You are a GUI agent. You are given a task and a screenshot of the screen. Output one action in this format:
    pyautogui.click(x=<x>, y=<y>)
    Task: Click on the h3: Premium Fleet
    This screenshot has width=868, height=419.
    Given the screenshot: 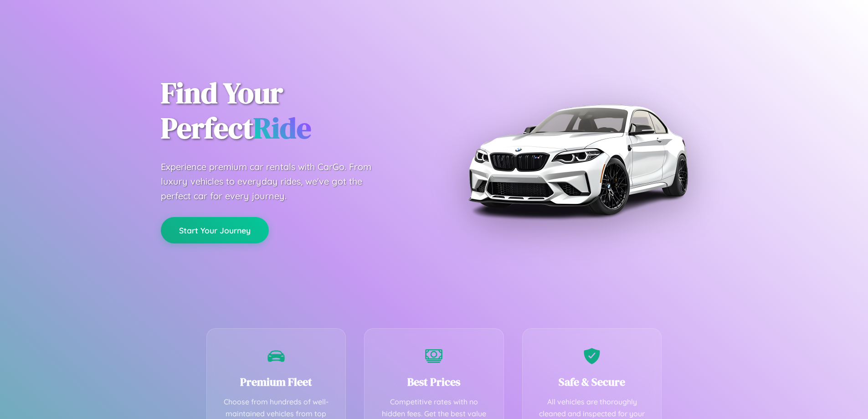 What is the action you would take?
    pyautogui.click(x=276, y=382)
    